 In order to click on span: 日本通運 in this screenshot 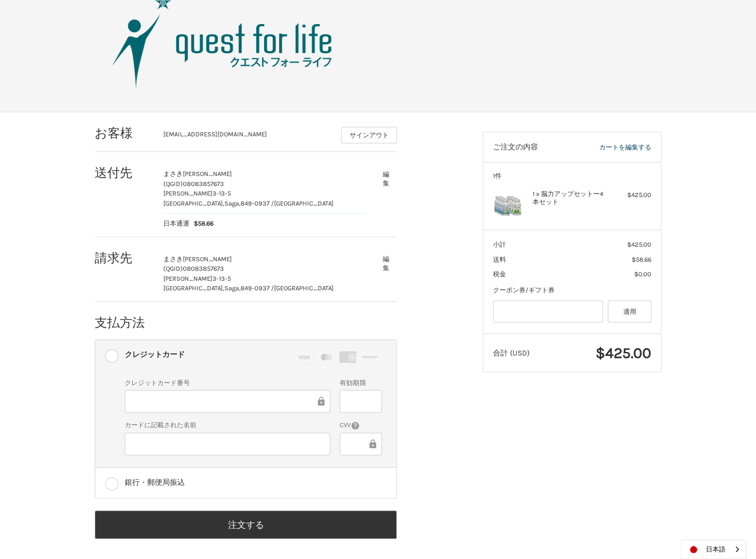, I will do `click(177, 224)`.